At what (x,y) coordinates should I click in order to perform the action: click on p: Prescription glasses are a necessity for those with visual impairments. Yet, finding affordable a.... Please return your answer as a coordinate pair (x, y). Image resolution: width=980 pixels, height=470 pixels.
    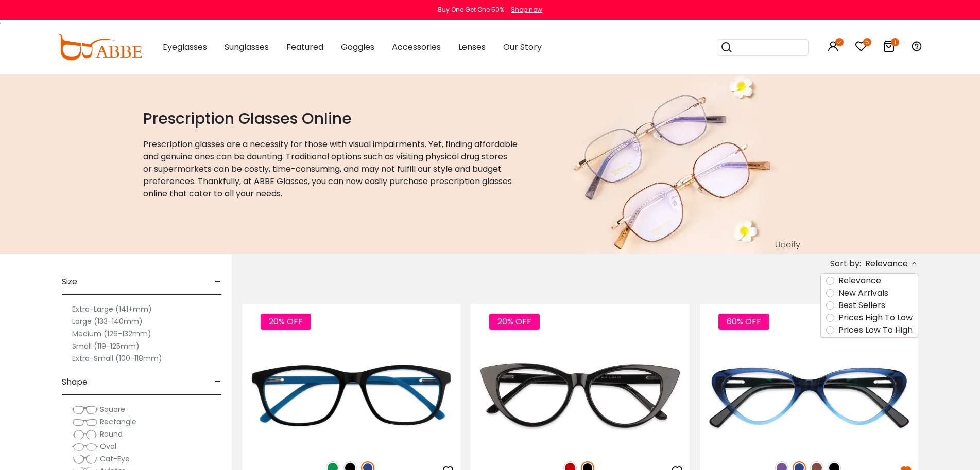
    Looking at the image, I should click on (331, 169).